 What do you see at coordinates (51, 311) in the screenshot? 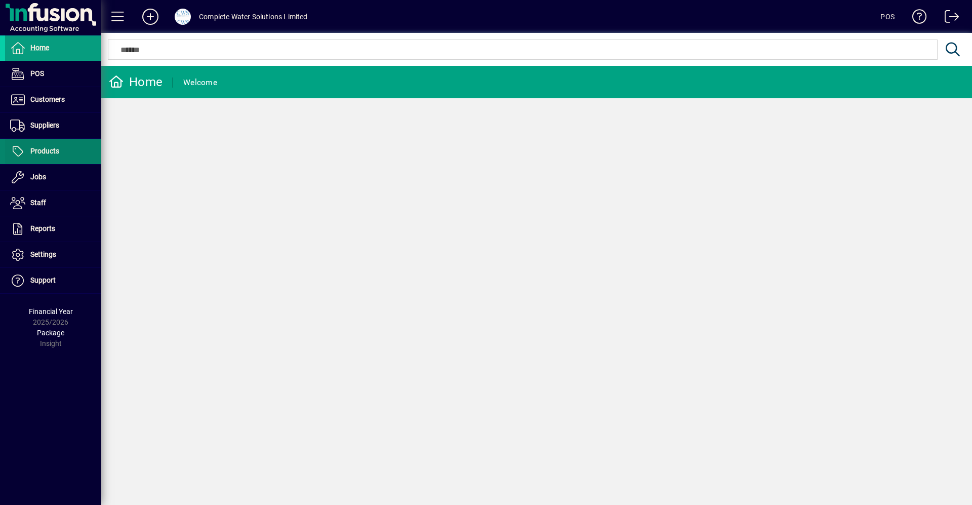
I see `span: Financial Year` at bounding box center [51, 311].